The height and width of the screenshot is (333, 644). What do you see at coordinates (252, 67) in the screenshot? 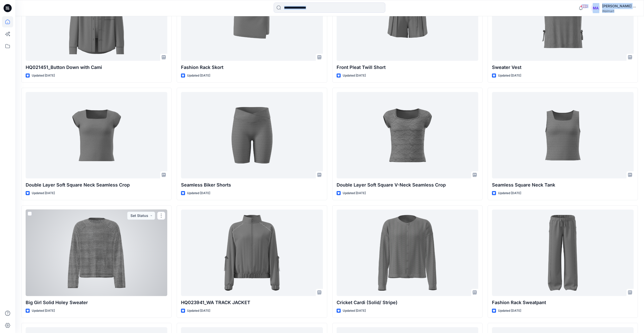
I see `p: Fashion Rack Skort` at bounding box center [252, 67].